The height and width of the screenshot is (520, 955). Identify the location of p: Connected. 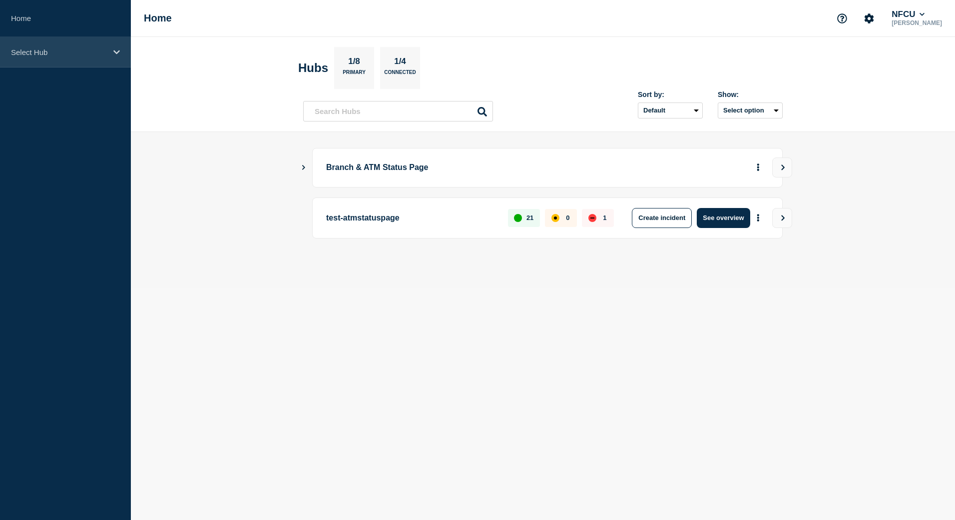
(400, 74).